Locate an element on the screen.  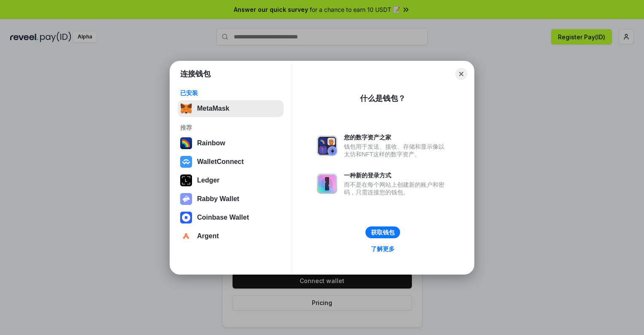
img: svg+xml,%3Csvg%20xmlns%3D%22http%3A%2F%2Fwww.w3.org%2F2000%2Fsvg%22%20width%3D%2228%22%20height%3... is located at coordinates (186, 180).